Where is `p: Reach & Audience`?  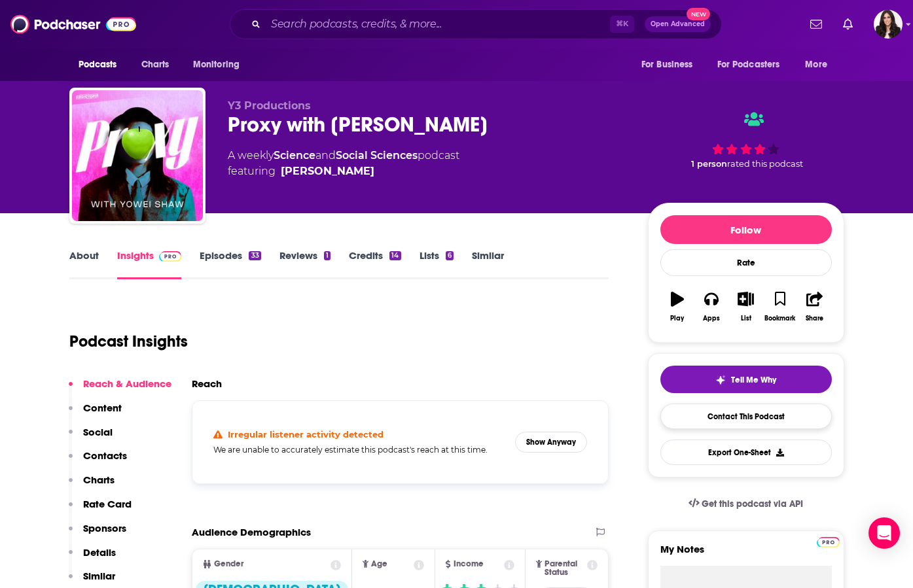
p: Reach & Audience is located at coordinates (127, 384).